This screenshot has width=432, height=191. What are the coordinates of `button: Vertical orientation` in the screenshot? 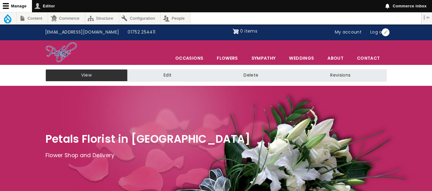 It's located at (427, 18).